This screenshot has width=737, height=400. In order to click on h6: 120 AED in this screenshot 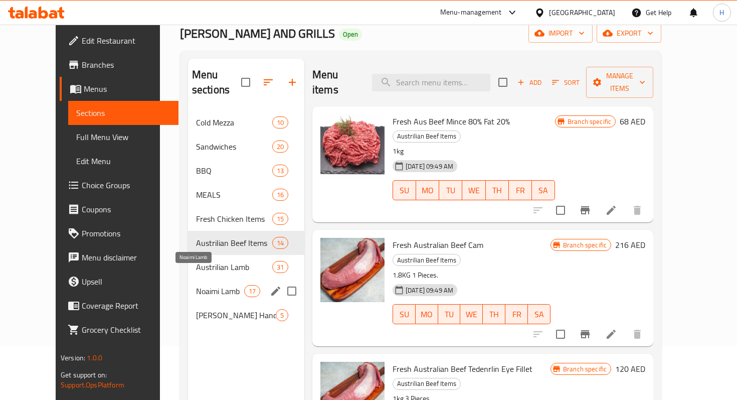, I will do `click(630, 369)`.